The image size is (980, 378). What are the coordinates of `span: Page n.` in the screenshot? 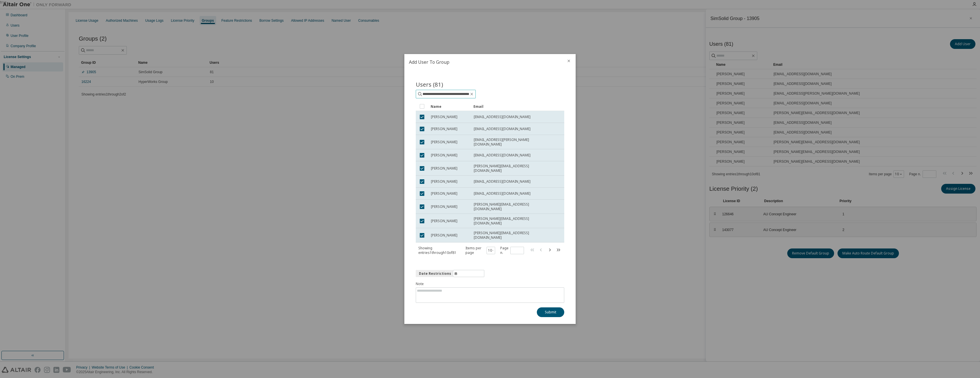 It's located at (512, 250).